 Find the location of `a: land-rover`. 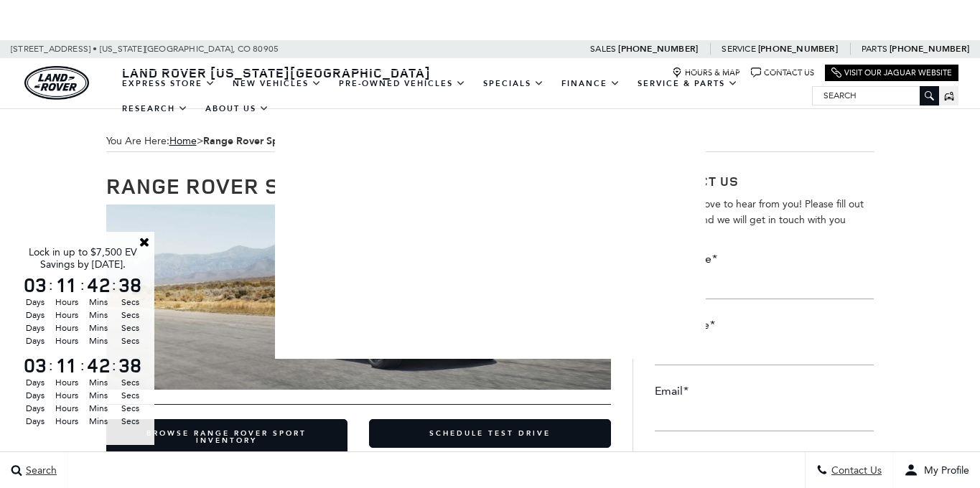

a: land-rover is located at coordinates (57, 83).